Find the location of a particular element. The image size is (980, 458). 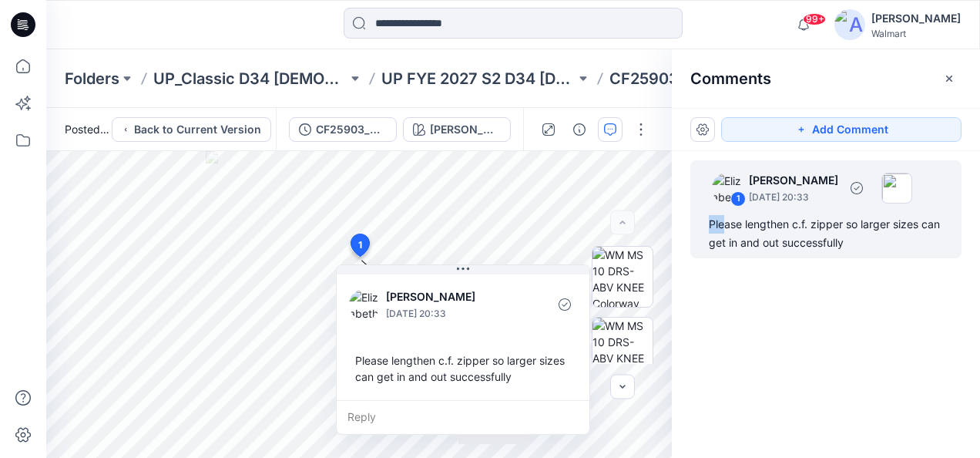

button: Details is located at coordinates (579, 129).